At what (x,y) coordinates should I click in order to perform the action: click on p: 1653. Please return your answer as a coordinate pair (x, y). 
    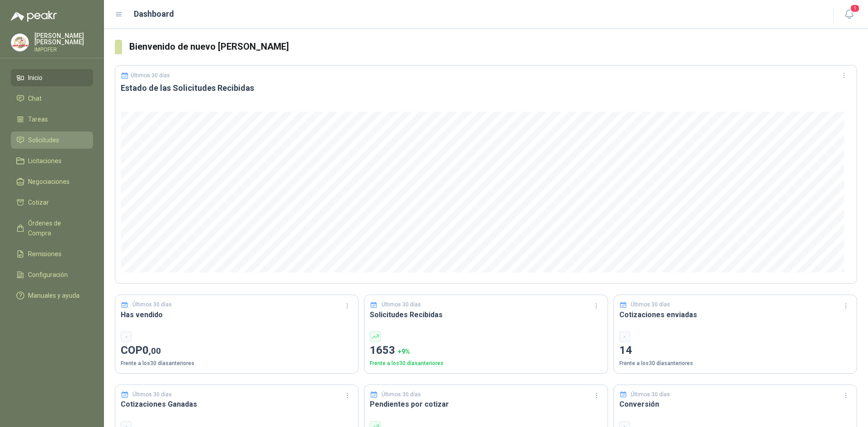
    Looking at the image, I should click on (485, 351).